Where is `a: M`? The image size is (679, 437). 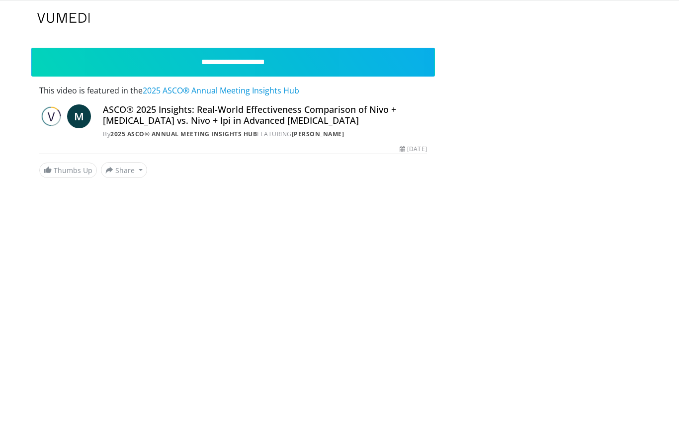 a: M is located at coordinates (79, 116).